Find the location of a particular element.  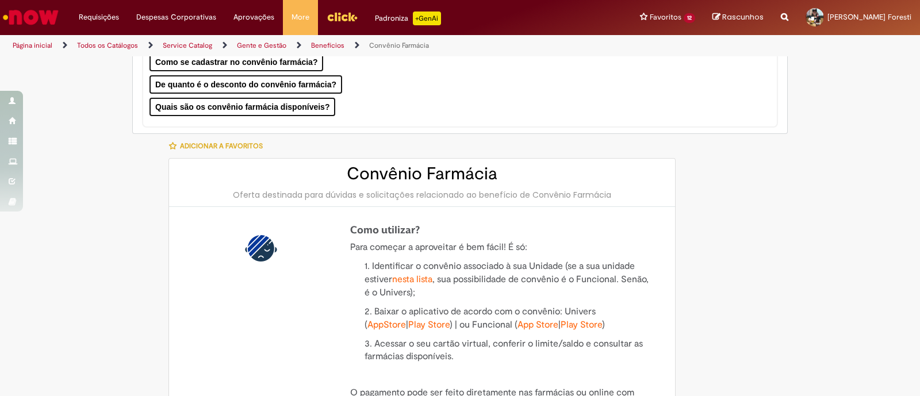

button: Como se cadastrar no convênio farmácia? is located at coordinates (236, 62).